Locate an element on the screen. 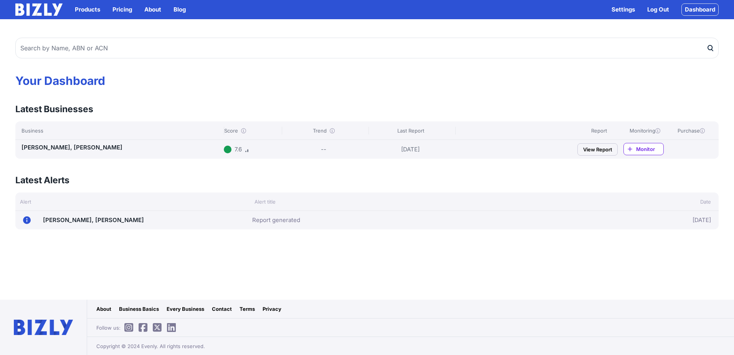 The height and width of the screenshot is (355, 734). a: Monitor is located at coordinates (643, 149).